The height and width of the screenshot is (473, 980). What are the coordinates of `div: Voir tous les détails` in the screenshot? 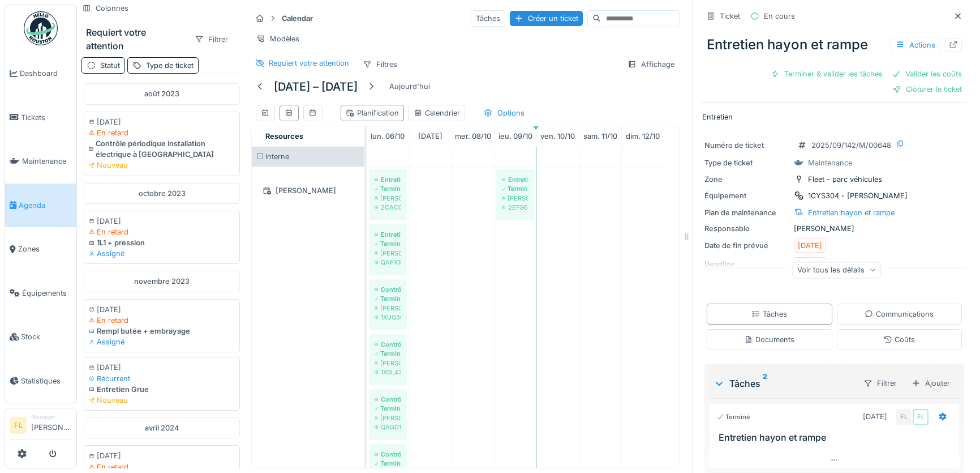 It's located at (836, 269).